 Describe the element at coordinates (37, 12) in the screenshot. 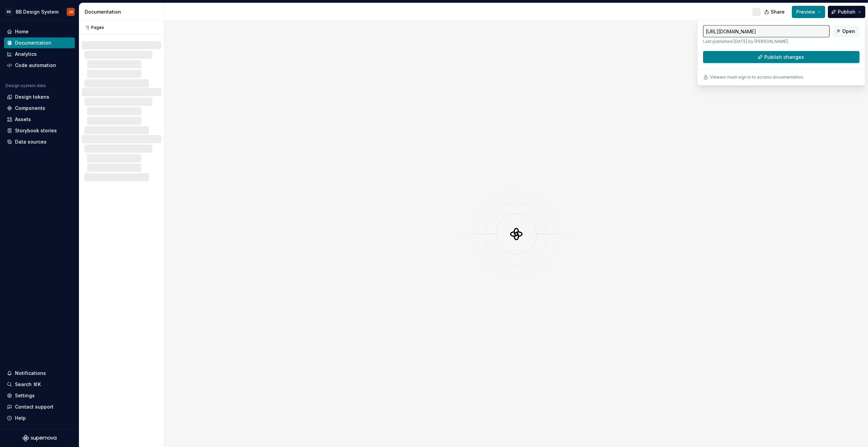

I see `div: BB Design System` at that location.